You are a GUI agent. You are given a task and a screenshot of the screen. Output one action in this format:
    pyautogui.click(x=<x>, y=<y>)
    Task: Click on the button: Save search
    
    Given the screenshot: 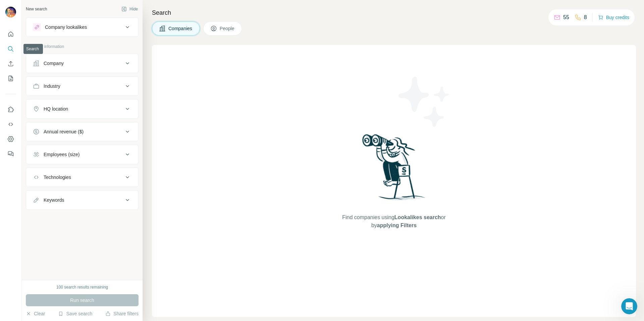 What is the action you would take?
    pyautogui.click(x=75, y=313)
    